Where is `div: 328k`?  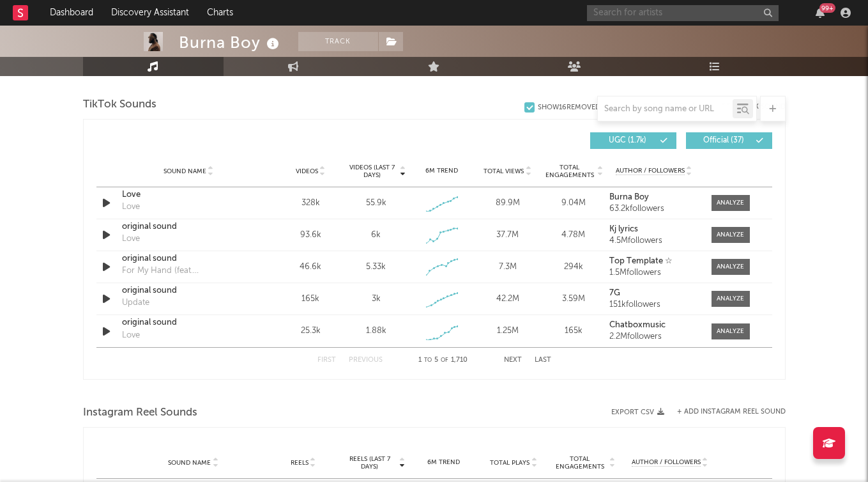 div: 328k is located at coordinates (311, 203).